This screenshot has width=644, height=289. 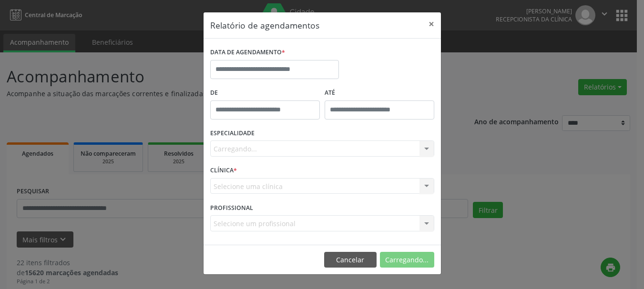 I want to click on label: ATÉ, so click(x=379, y=93).